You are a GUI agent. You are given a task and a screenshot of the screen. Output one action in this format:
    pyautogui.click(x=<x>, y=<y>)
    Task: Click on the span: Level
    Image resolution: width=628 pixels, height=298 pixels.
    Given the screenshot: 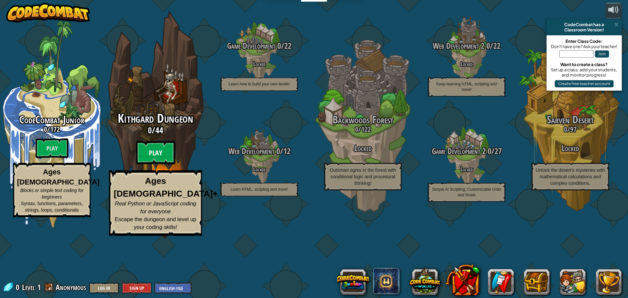 What is the action you would take?
    pyautogui.click(x=28, y=287)
    